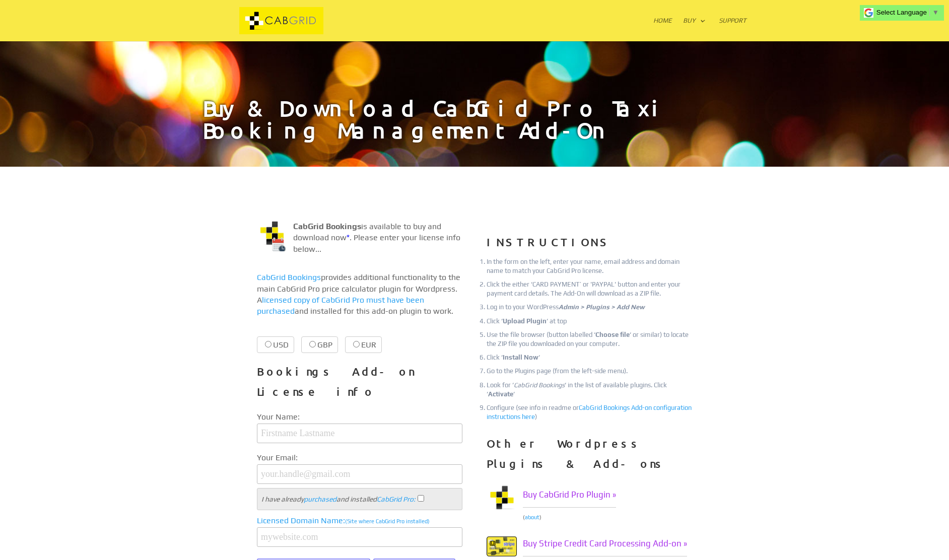 The width and height of the screenshot is (949, 560). I want to click on input: mywebsite.com, so click(359, 537).